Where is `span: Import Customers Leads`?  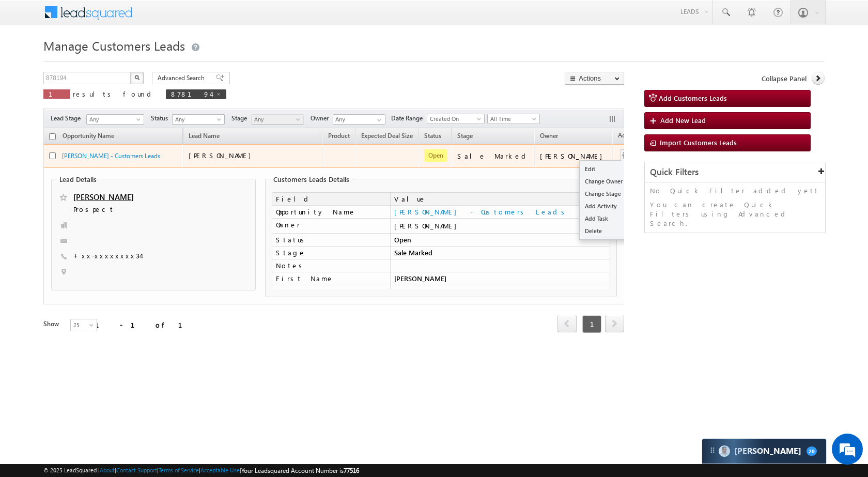 span: Import Customers Leads is located at coordinates (698, 142).